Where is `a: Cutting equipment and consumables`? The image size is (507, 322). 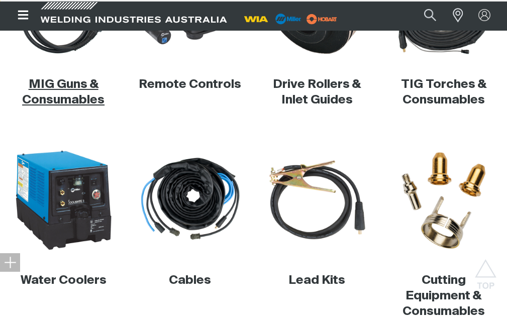 a: Cutting equipment and consumables is located at coordinates (444, 201).